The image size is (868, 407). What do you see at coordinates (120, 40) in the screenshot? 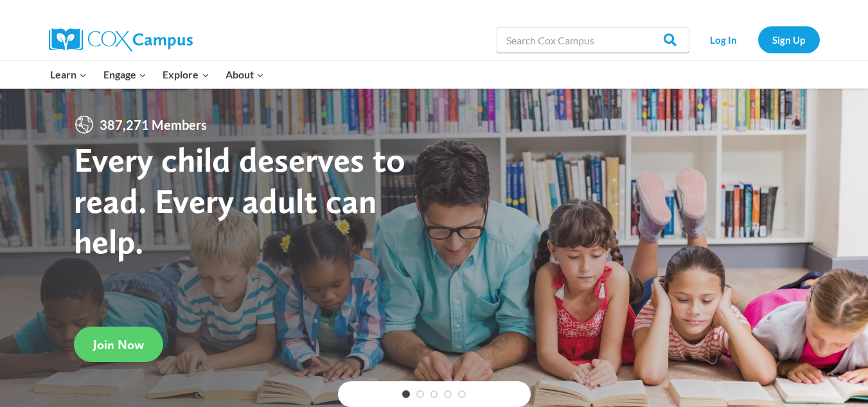
I see `img: Cox Campus` at bounding box center [120, 40].